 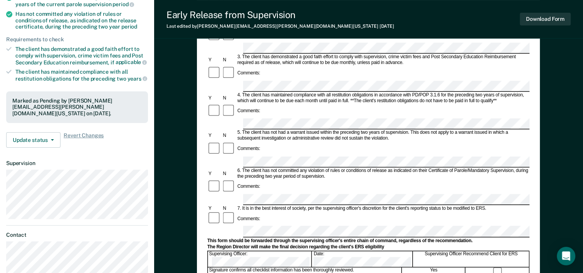 What do you see at coordinates (383, 98) in the screenshot?
I see `div: 4. The client has maintained compliance with all restitution obligations in accordance with PD/PO...` at bounding box center [383, 98].